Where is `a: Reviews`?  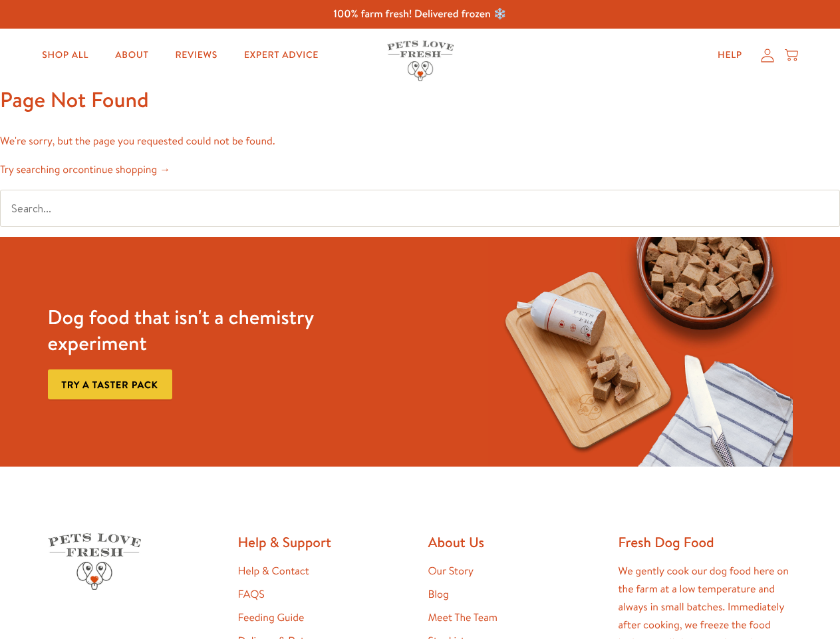
a: Reviews is located at coordinates (195, 56).